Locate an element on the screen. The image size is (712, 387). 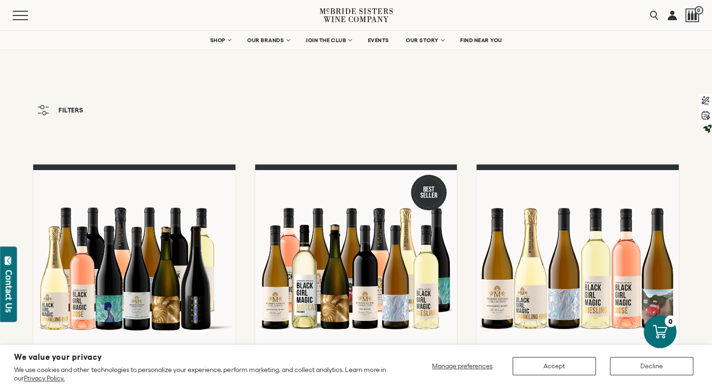
span: OUR STORY is located at coordinates (422, 40).